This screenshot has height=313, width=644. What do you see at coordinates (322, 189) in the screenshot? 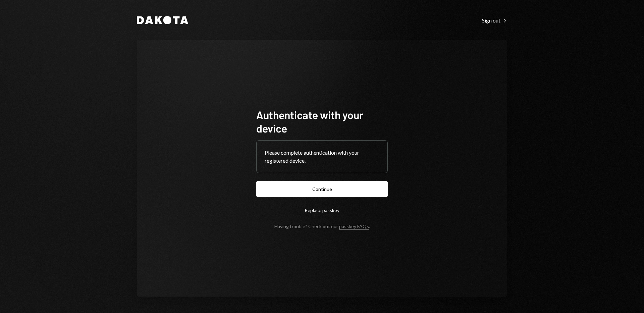
I see `button: Continue` at bounding box center [322, 189].